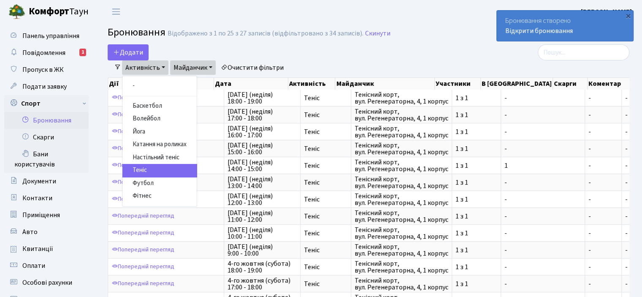  I want to click on b: Комфорт, so click(49, 11).